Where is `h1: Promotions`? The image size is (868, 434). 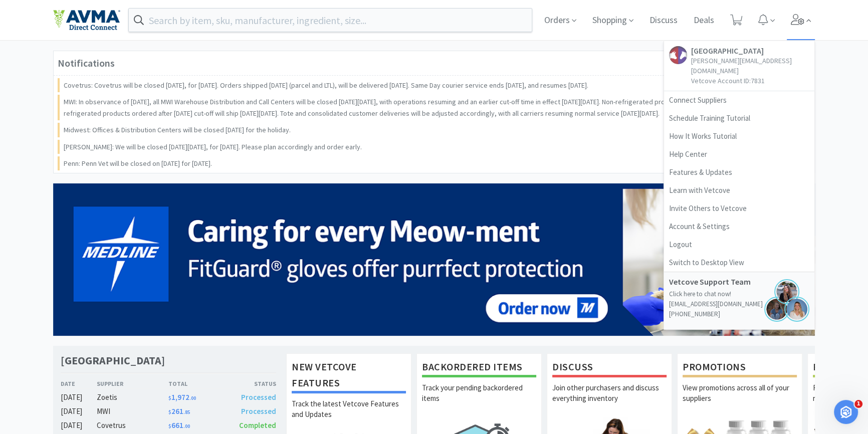 h1: Promotions is located at coordinates (739, 368).